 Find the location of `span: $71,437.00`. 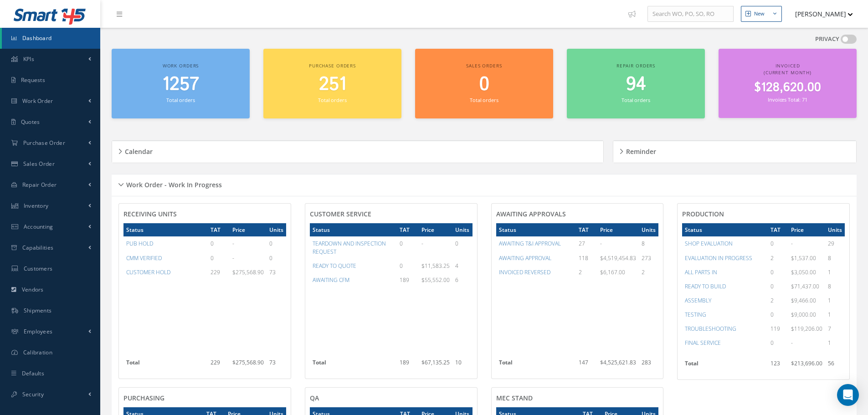

span: $71,437.00 is located at coordinates (805, 286).